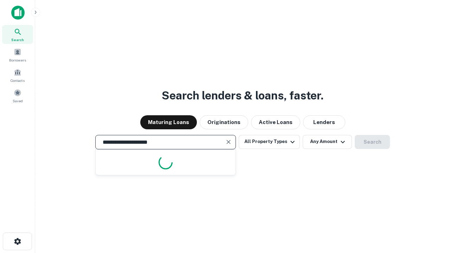 This screenshot has height=253, width=450. I want to click on a: Search, so click(18, 34).